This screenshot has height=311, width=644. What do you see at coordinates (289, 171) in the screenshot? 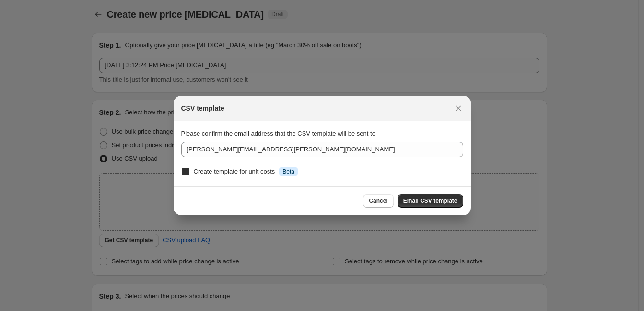
I see `span: Beta` at bounding box center [289, 171].